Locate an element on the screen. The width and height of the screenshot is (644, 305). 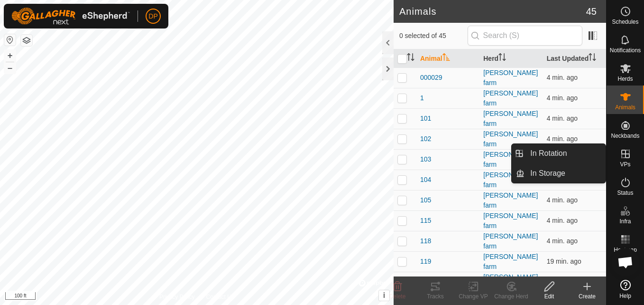
input: Search (S) is located at coordinates (525, 36).